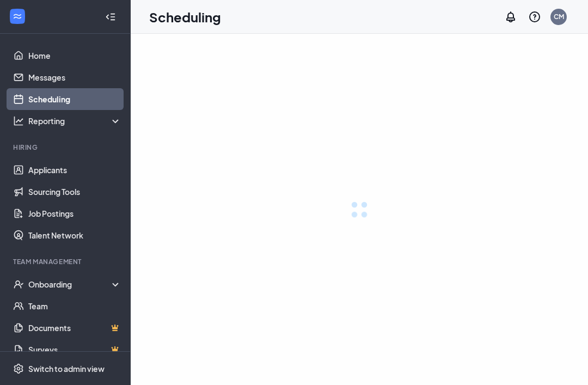 The height and width of the screenshot is (385, 588). I want to click on a: Scheduling, so click(75, 99).